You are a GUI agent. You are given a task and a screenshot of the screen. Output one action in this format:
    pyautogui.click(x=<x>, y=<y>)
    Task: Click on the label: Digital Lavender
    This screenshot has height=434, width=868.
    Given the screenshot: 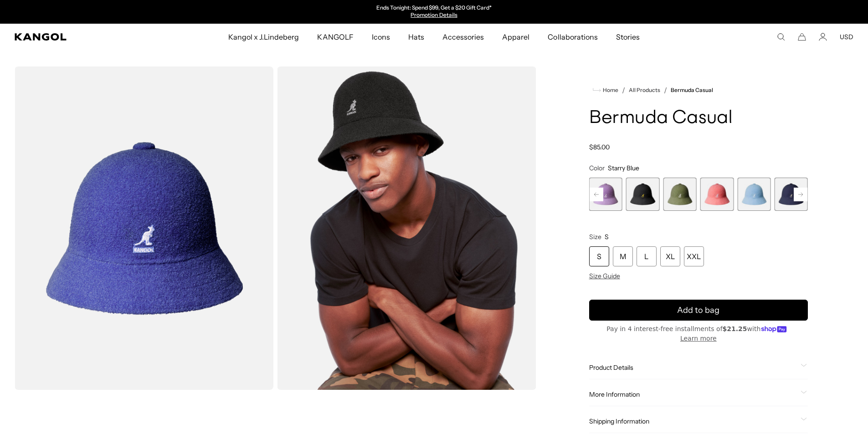 What is the action you would take?
    pyautogui.click(x=606, y=194)
    